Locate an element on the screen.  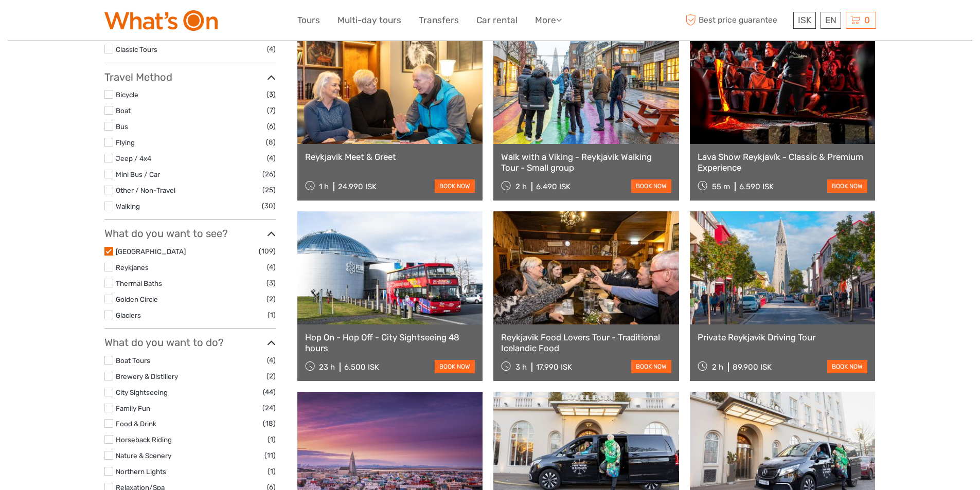
span: ISK is located at coordinates (804, 20).